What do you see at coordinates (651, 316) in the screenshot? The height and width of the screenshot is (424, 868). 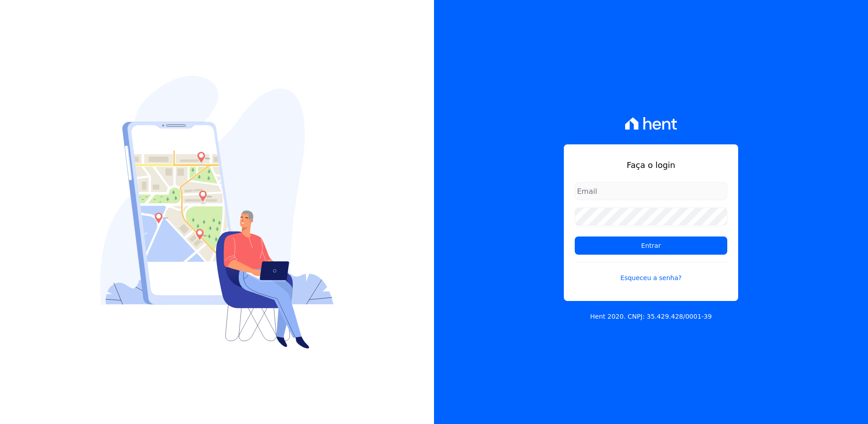 I see `p: Hent 2020. CNPJ: 35.429.428/0001-39` at bounding box center [651, 316].